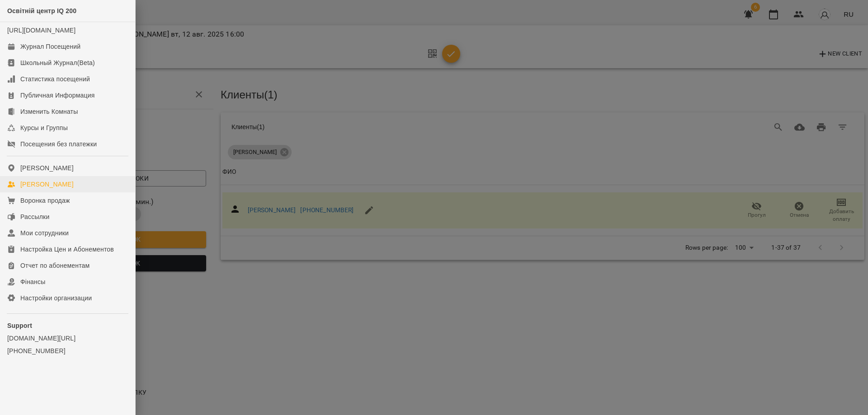  Describe the element at coordinates (56, 298) in the screenshot. I see `div: Настройки организации` at that location.